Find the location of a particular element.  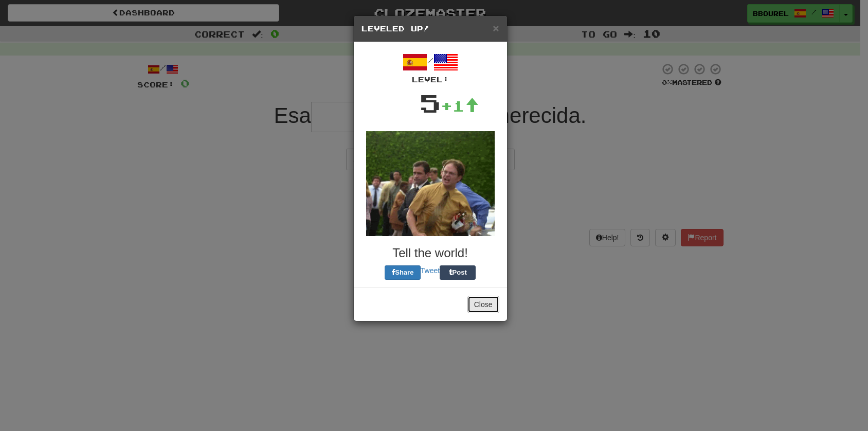

button: Share is located at coordinates (402, 272).